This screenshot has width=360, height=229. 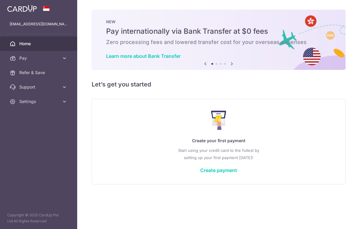 What do you see at coordinates (39, 58) in the screenshot?
I see `span: Pay` at bounding box center [39, 58].